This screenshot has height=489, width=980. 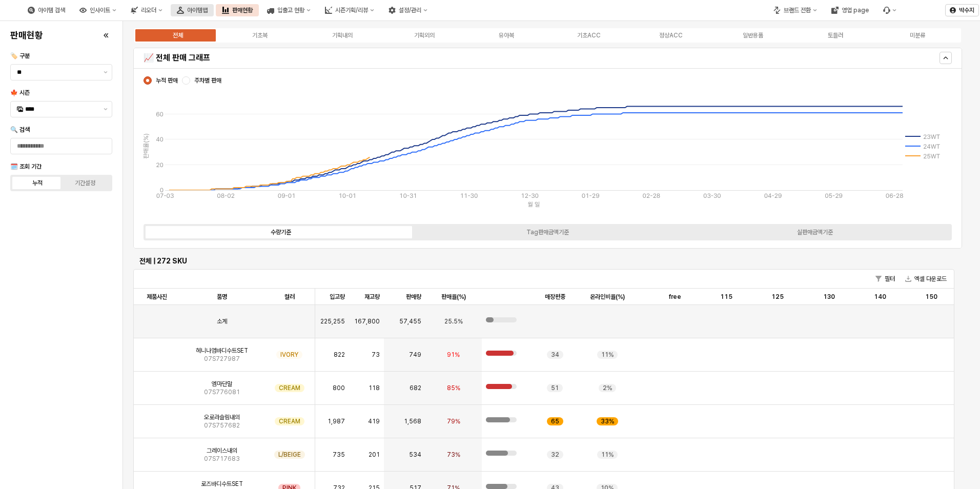 What do you see at coordinates (222, 425) in the screenshot?
I see `span: 07S757682` at bounding box center [222, 425].